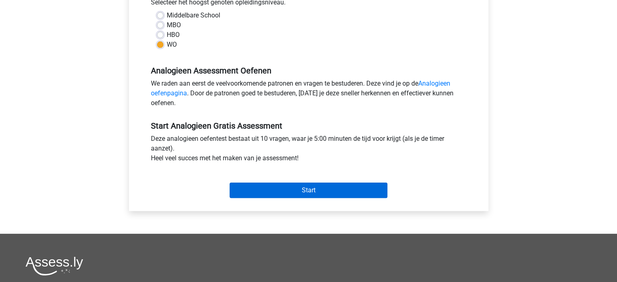  Describe the element at coordinates (309, 150) in the screenshot. I see `div: Deze analogieen oefentest bestaat uit 10 vragen, waar je 5:00 minuten de tijd voor krijgt (als je...` at that location.